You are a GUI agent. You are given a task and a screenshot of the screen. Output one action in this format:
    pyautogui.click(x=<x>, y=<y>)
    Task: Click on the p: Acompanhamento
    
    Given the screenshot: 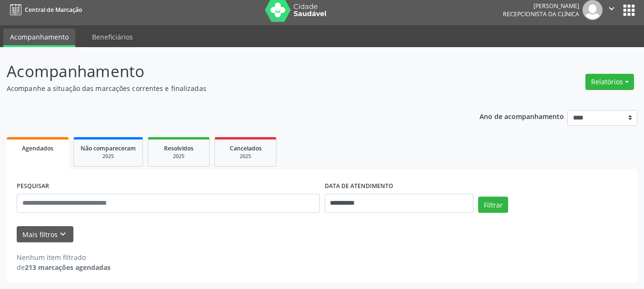 What is the action you would take?
    pyautogui.click(x=227, y=71)
    